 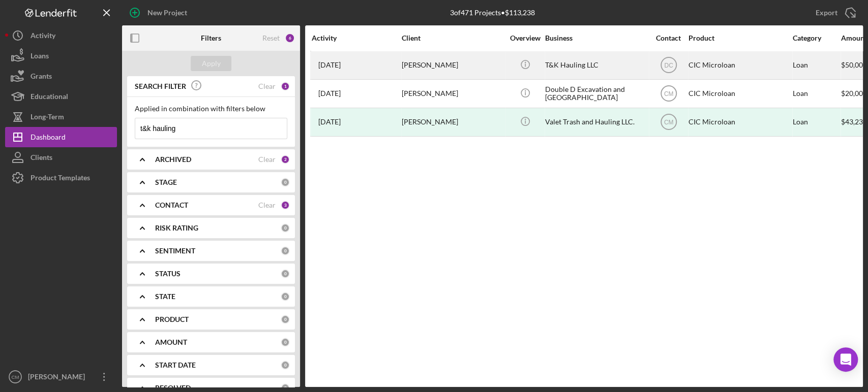 What do you see at coordinates (669, 66) in the screenshot?
I see `text: DC` at bounding box center [669, 66].